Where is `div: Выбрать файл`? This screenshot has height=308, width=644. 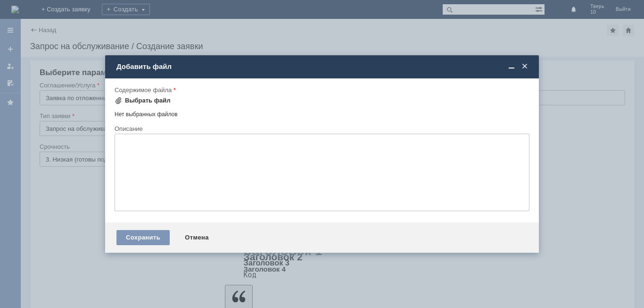
div: Выбрать файл is located at coordinates (148, 101).